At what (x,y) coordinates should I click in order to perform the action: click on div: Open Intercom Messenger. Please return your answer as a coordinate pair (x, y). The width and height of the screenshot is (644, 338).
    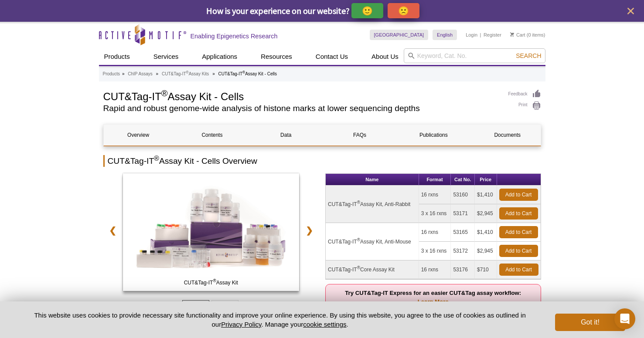
    Looking at the image, I should click on (625, 319).